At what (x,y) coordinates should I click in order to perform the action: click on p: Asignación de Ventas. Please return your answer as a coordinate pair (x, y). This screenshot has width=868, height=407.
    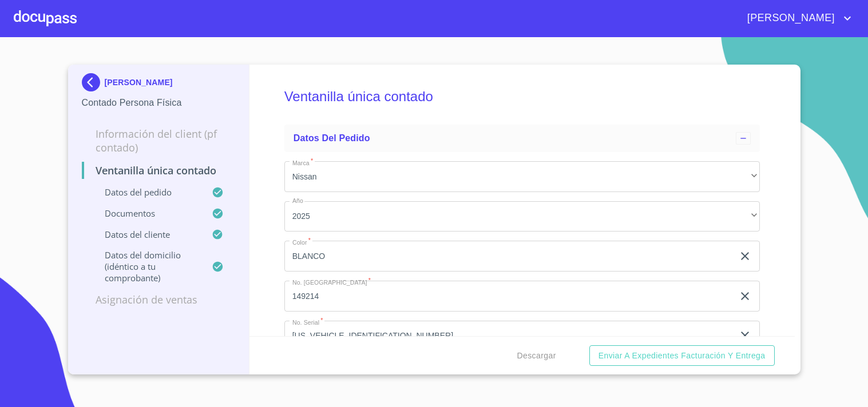
    Looking at the image, I should click on (158, 300).